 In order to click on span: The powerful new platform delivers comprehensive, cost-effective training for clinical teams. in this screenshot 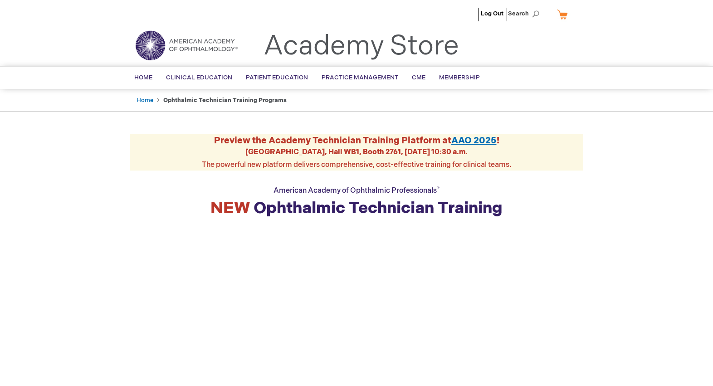, I will do `click(357, 158)`.